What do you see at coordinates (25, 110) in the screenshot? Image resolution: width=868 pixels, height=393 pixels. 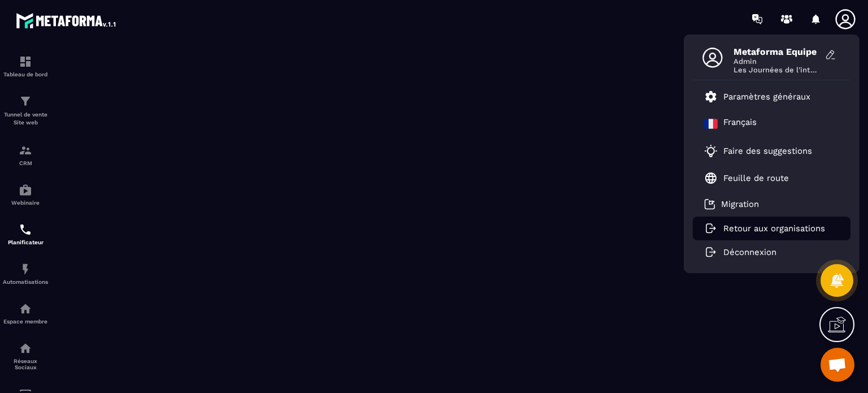 I see `a: formationformationTunnel de vente Site web` at bounding box center [25, 110].